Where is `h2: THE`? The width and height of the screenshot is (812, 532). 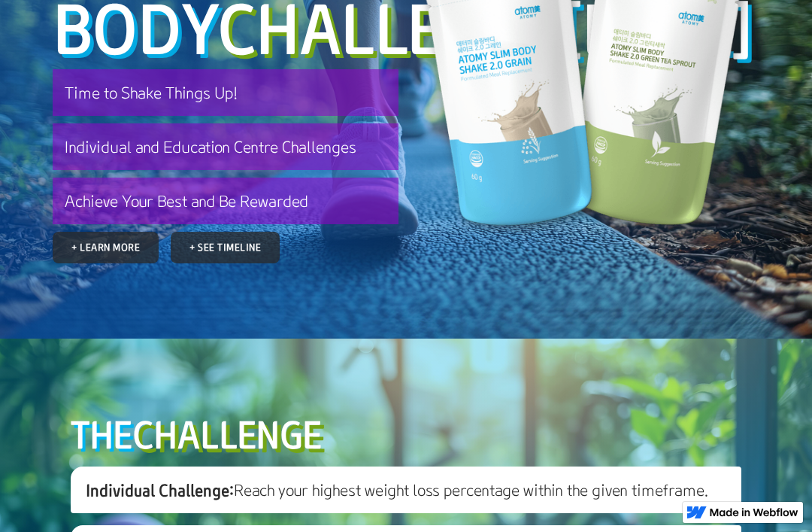 h2: THE is located at coordinates (406, 434).